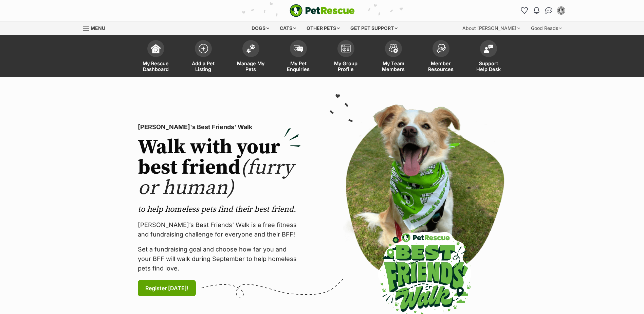 This screenshot has width=644, height=314. I want to click on p: Set a fundraising goal and choose how far you and your BFF will walk during September to help hom..., so click(219, 259).